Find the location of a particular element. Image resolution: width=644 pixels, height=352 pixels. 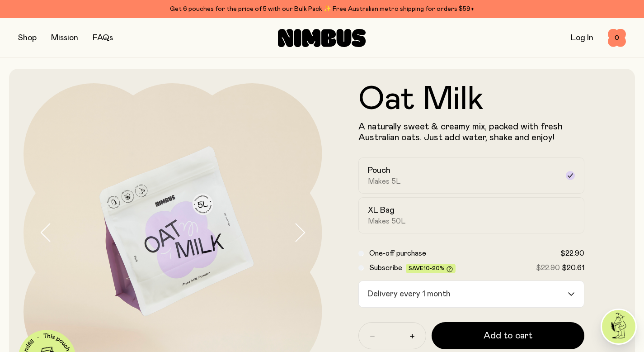

a: Log In is located at coordinates (582, 38).